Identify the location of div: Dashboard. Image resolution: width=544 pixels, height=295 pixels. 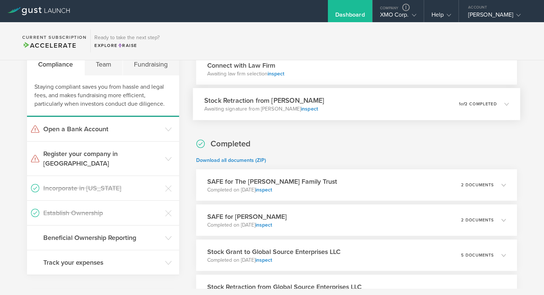
(350, 17).